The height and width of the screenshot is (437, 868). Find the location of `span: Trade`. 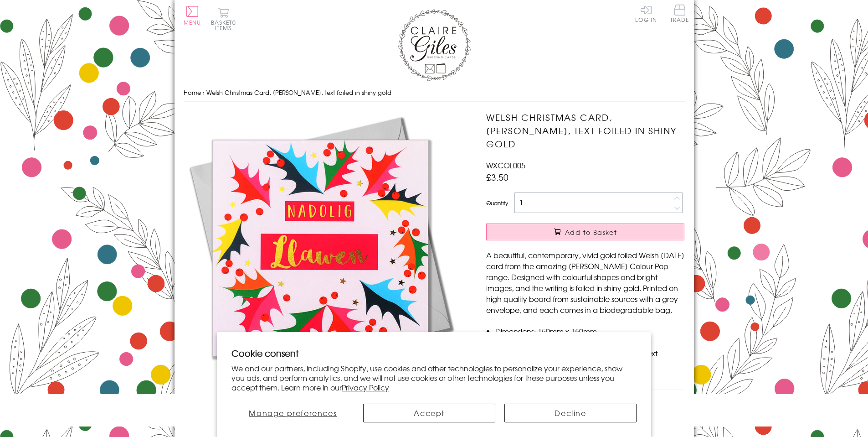

span: Trade is located at coordinates (680, 13).